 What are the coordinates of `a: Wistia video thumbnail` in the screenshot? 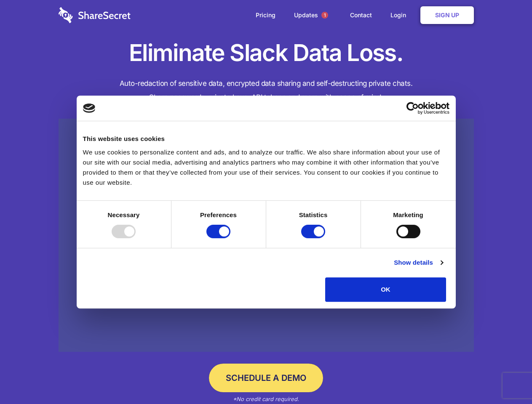 It's located at (266, 235).